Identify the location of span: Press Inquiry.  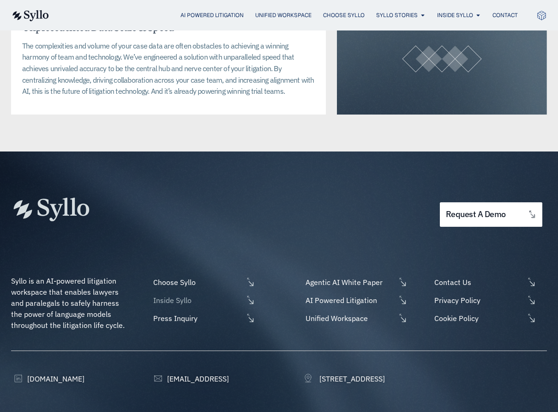
(197, 318).